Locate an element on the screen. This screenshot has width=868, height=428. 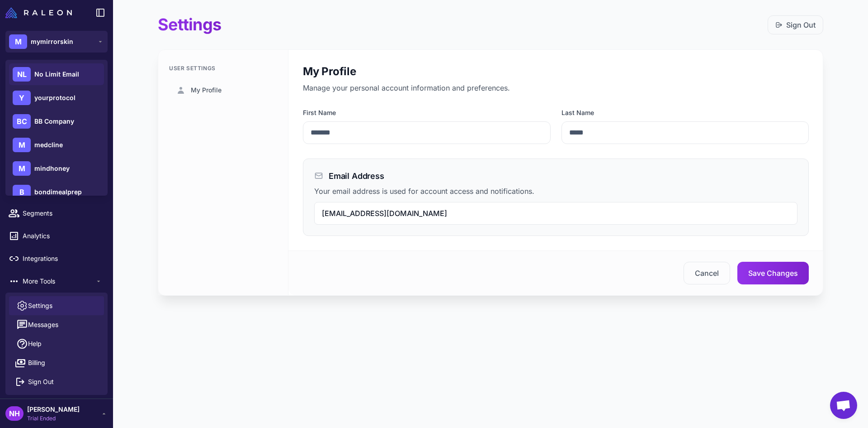
div: User Settings is located at coordinates (223, 68).